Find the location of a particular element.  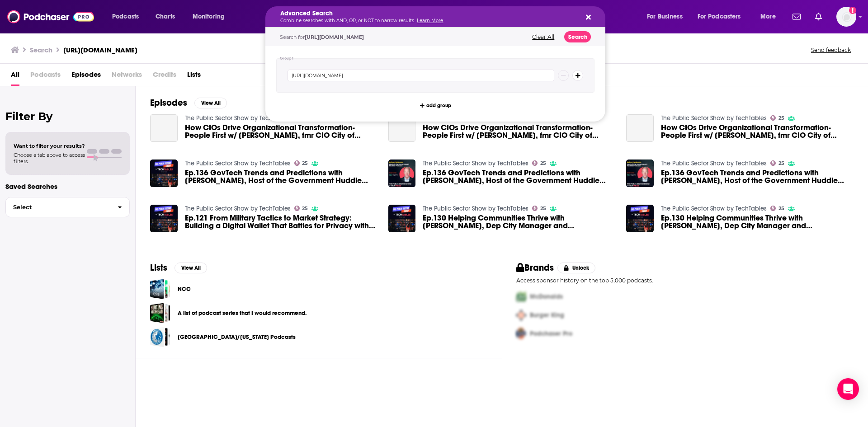

img: Third Pro Logo is located at coordinates (521, 333).